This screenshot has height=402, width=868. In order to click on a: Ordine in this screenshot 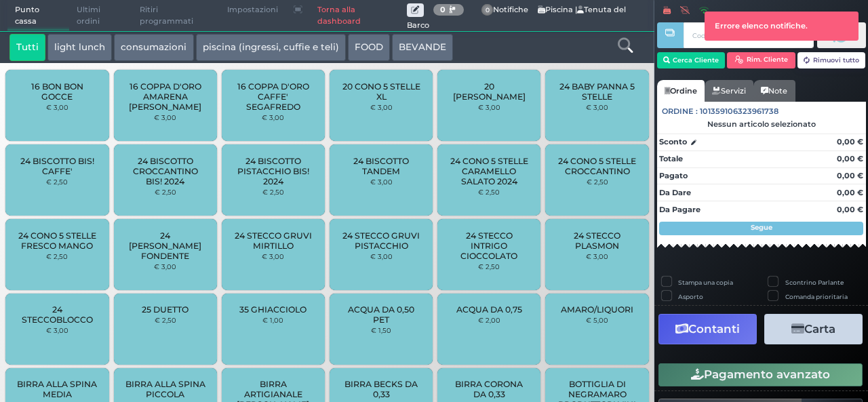, I will do `click(681, 91)`.